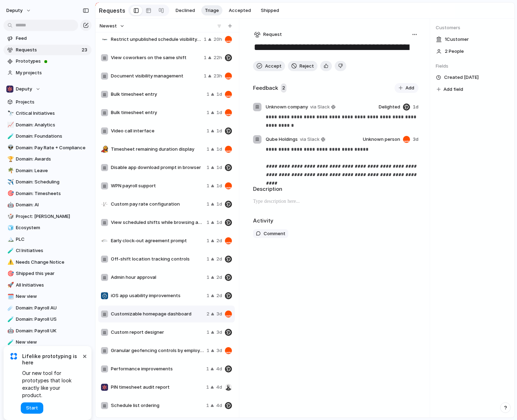 The image size is (517, 420). I want to click on span: New view, so click(52, 342).